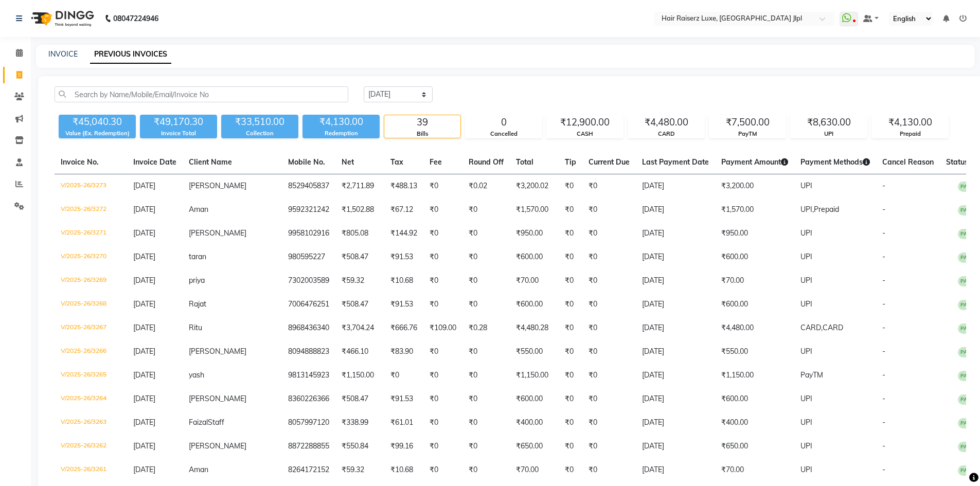 The height and width of the screenshot is (486, 980). What do you see at coordinates (309, 470) in the screenshot?
I see `td: 8264172152` at bounding box center [309, 470].